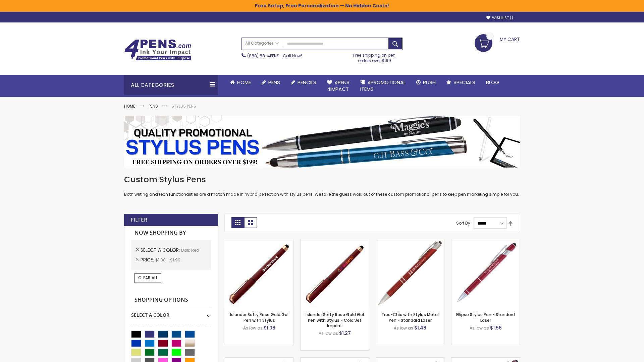 Image resolution: width=644 pixels, height=362 pixels. Describe the element at coordinates (171, 313) in the screenshot. I see `div: Select A Color` at that location.